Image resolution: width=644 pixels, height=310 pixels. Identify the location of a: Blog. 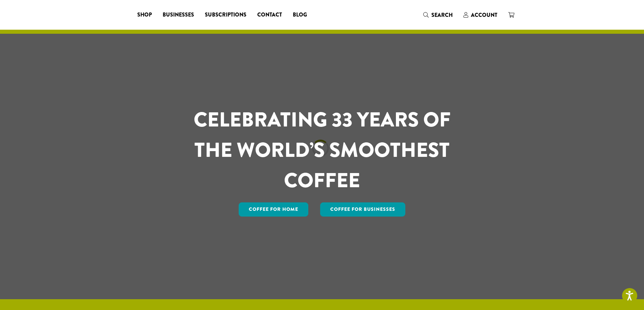
(300, 15).